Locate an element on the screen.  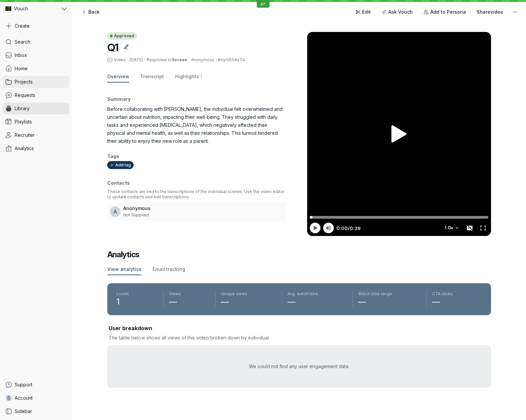
a: Edit is located at coordinates (363, 12).